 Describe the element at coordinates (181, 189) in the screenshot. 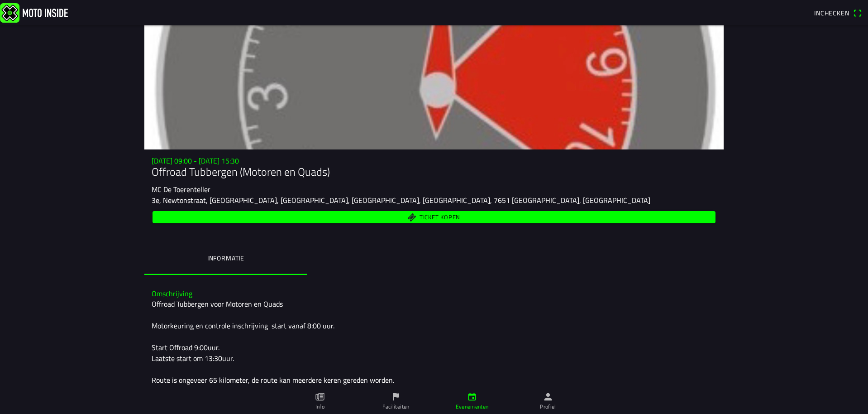

I see `ion-text: MC De Toerenteller` at that location.